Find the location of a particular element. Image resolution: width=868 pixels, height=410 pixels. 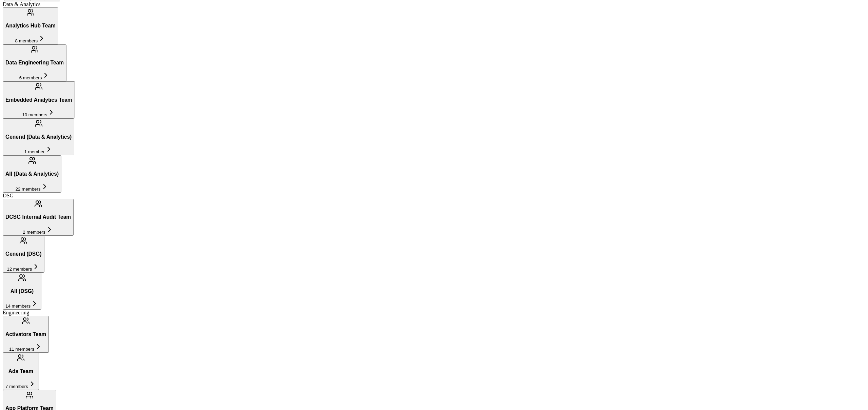

h3: General (DSG) is located at coordinates (23, 254).